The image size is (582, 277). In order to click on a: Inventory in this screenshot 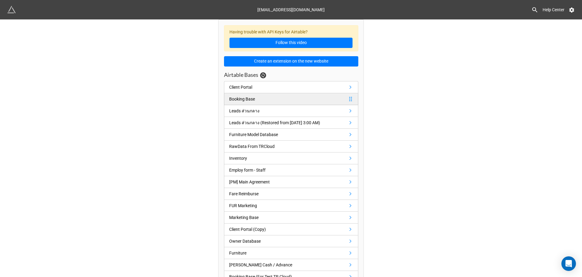, I will do `click(291, 158)`.